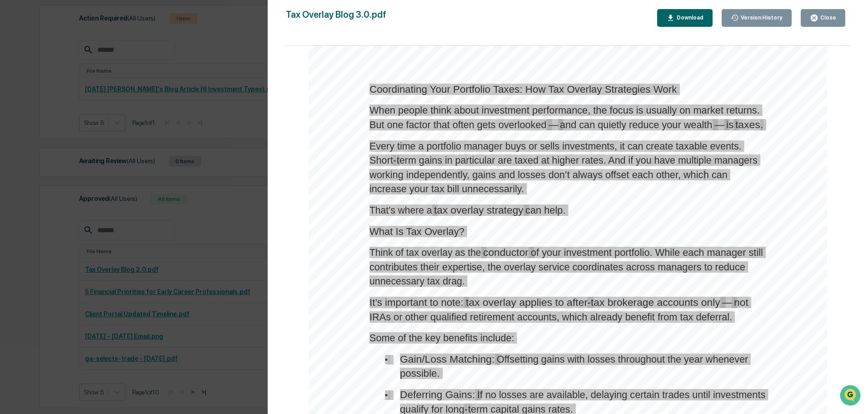  What do you see at coordinates (100, 158) in the screenshot?
I see `span: Pylon` at bounding box center [100, 158].